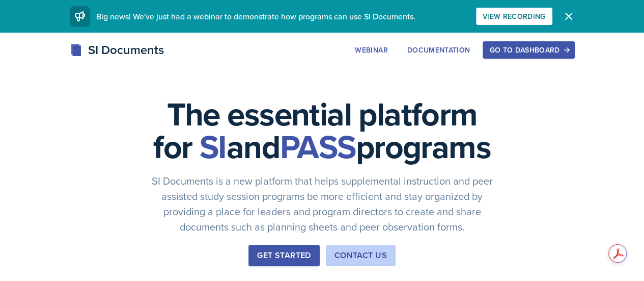 This screenshot has height=281, width=644. I want to click on div: SI Documents, so click(117, 50).